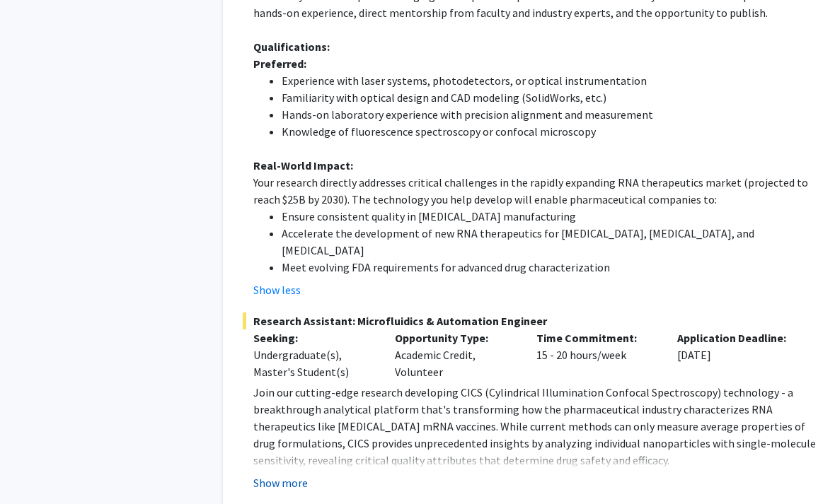  I want to click on li: Meet evolving FDA requirements for advanced drug characterization, so click(550, 267).